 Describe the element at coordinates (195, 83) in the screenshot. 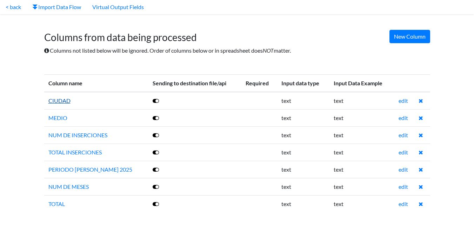

I see `th: Sending to destination file/api` at that location.